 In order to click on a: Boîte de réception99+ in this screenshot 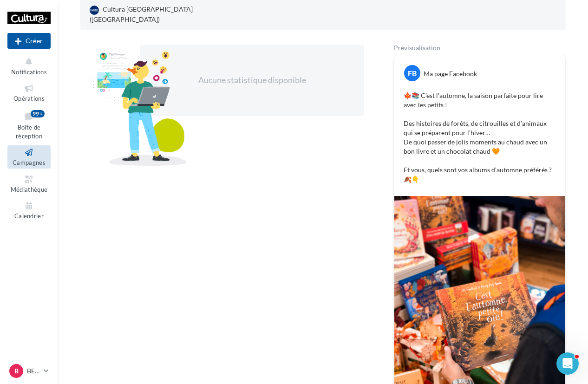, I will do `click(29, 125)`.